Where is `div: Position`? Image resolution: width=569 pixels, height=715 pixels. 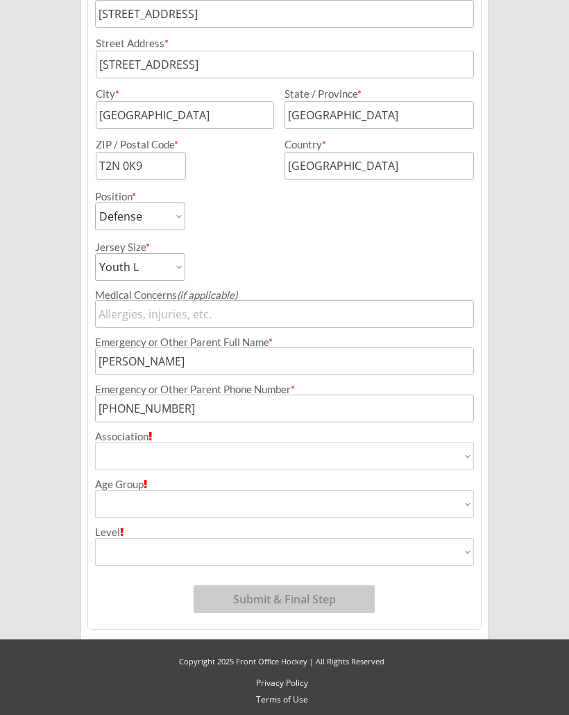
div: Position is located at coordinates (130, 196).